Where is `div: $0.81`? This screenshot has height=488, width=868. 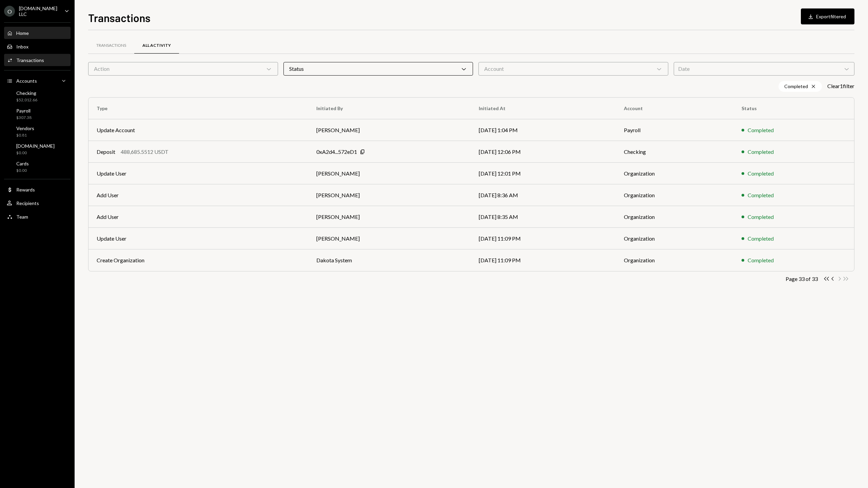 div: $0.81 is located at coordinates (25, 135).